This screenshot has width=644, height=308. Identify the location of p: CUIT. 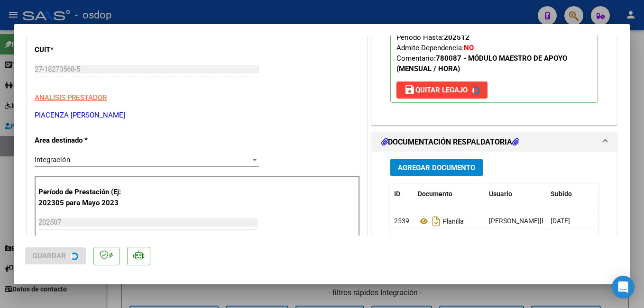
(84, 50).